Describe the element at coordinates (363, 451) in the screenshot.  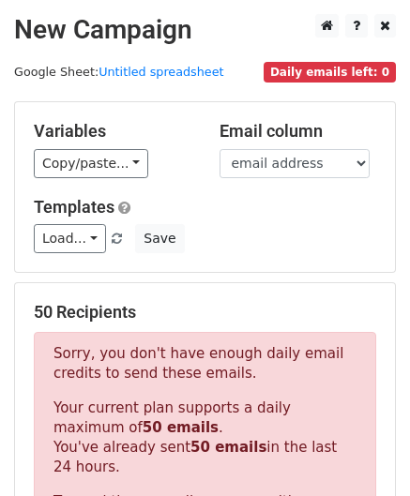
I see `div: Chat Widget` at that location.